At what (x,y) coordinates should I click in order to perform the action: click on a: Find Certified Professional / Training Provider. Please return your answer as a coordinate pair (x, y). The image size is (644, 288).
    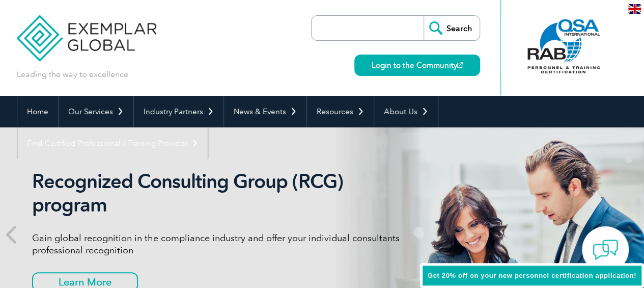
    Looking at the image, I should click on (112, 143).